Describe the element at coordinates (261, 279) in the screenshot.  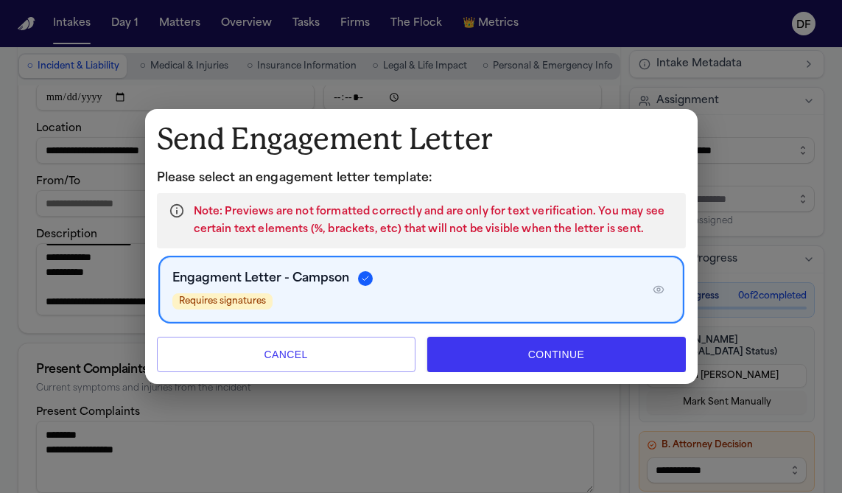
I see `h3: Engagment Letter - Campson` at that location.